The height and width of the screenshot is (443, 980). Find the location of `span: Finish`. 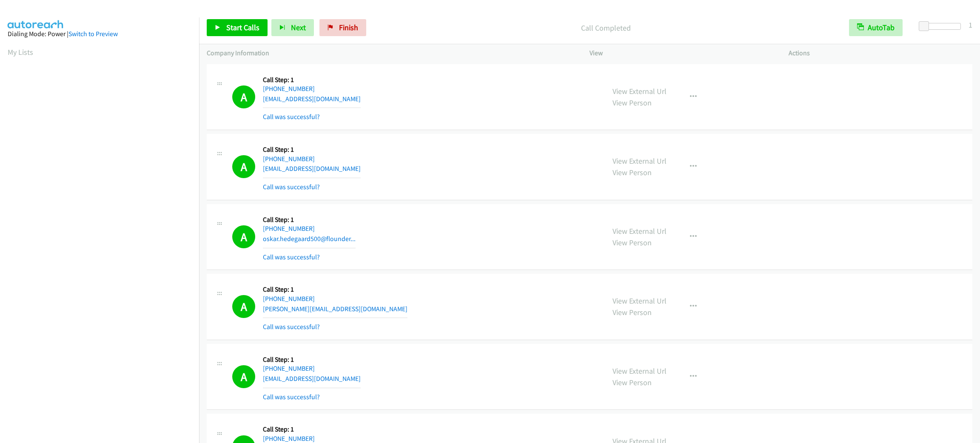

span: Finish is located at coordinates (348, 27).